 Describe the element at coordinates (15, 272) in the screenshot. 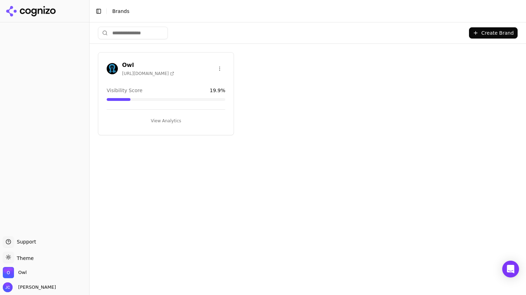

I see `button: Open organization switcher` at that location.